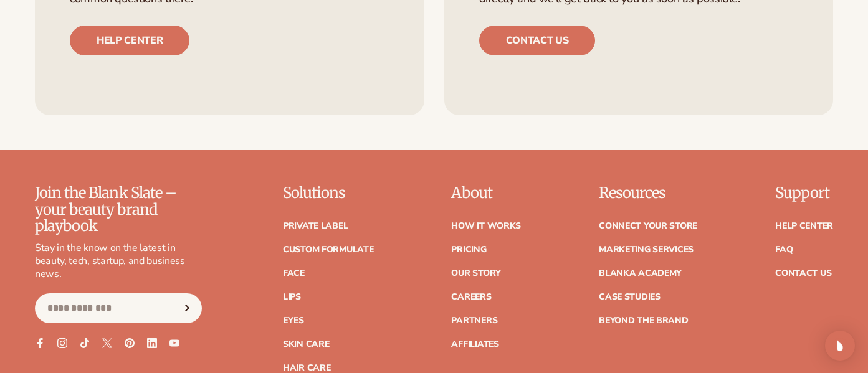 The image size is (868, 373). Describe the element at coordinates (784, 250) in the screenshot. I see `a: FAQ` at that location.